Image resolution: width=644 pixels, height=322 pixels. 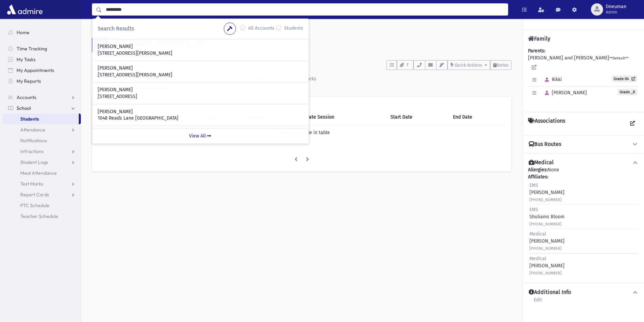 What do you see at coordinates (342, 117) in the screenshot?
I see `th: Private Session` at bounding box center [342, 117].